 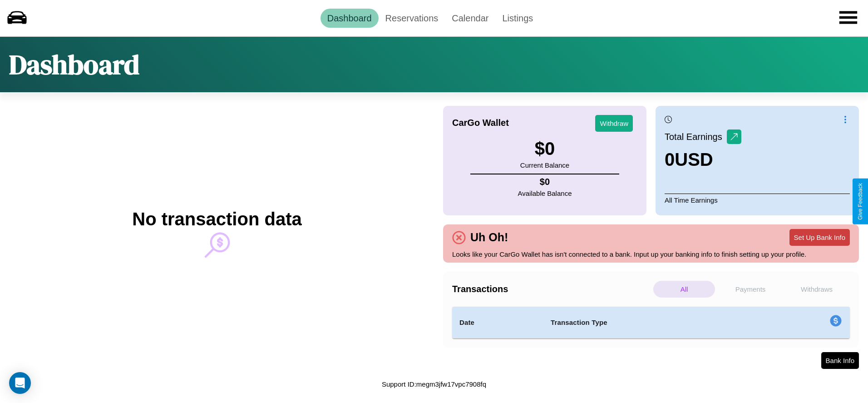 I want to click on button: Bank Info, so click(x=839, y=360).